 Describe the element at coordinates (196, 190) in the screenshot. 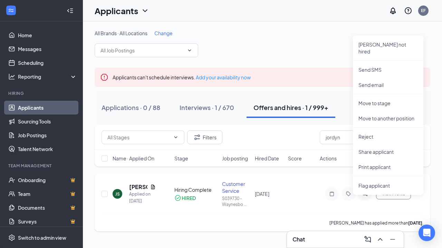

I see `div: Hiring Complete` at that location.